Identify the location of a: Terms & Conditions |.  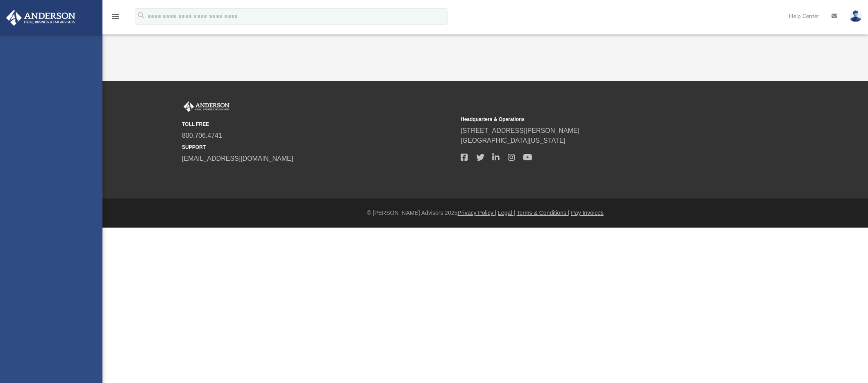
(543, 213).